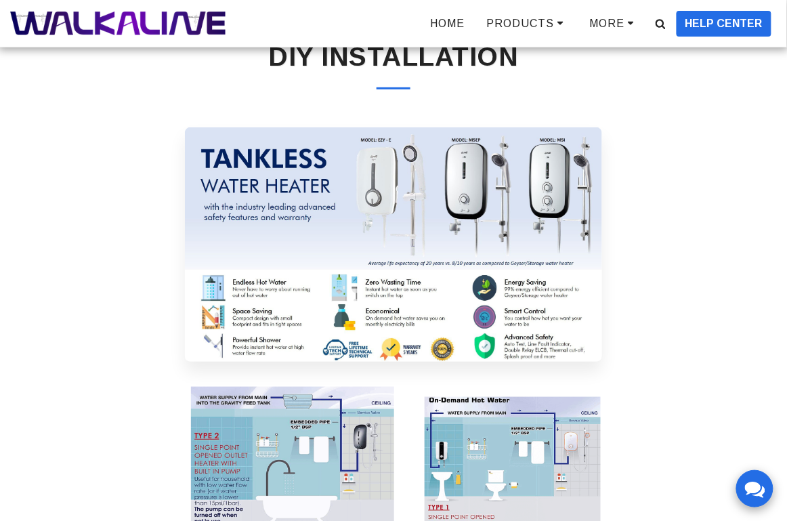  Describe the element at coordinates (724, 24) in the screenshot. I see `span: HELP CENTER` at that location.